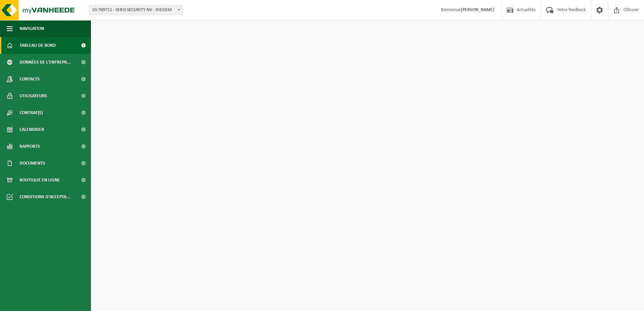 Image resolution: width=644 pixels, height=311 pixels. I want to click on span: Calendrier, so click(32, 129).